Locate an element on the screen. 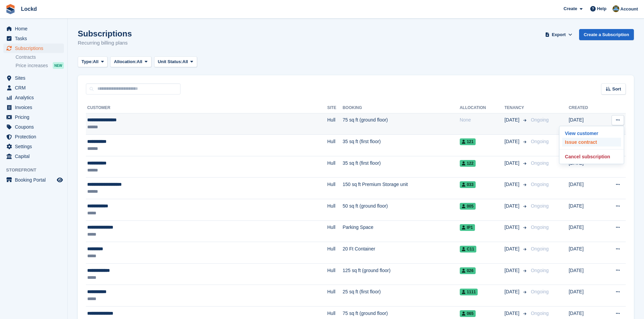  td: 150 sq ft Premium Storage unit is located at coordinates (401, 188).